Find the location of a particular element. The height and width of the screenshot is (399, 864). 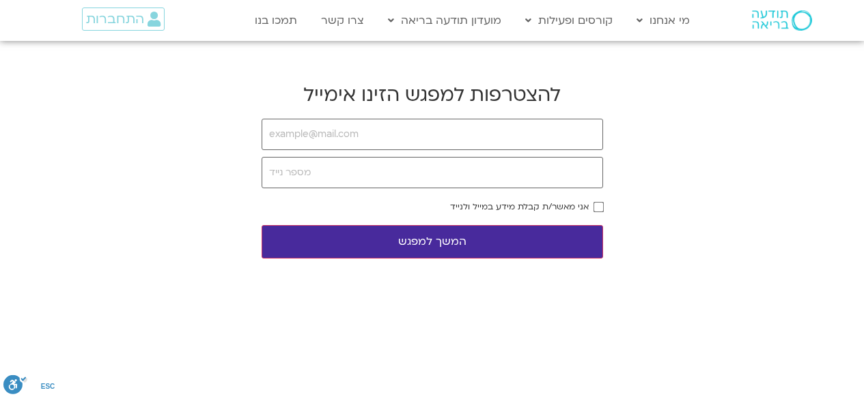

span: התחברות is located at coordinates (115, 19).